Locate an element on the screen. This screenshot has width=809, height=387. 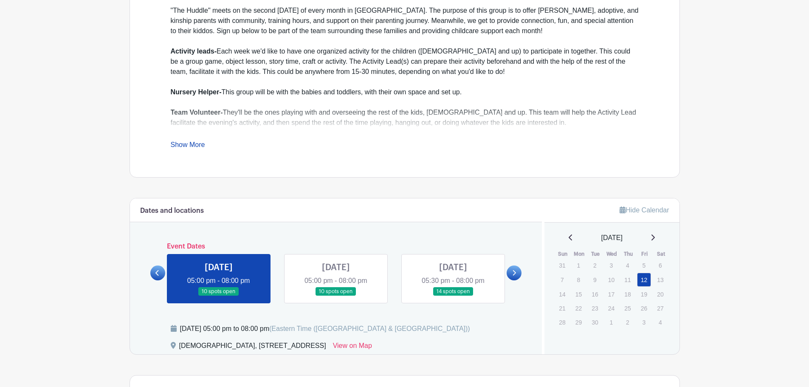
p: 14 is located at coordinates (562, 294).